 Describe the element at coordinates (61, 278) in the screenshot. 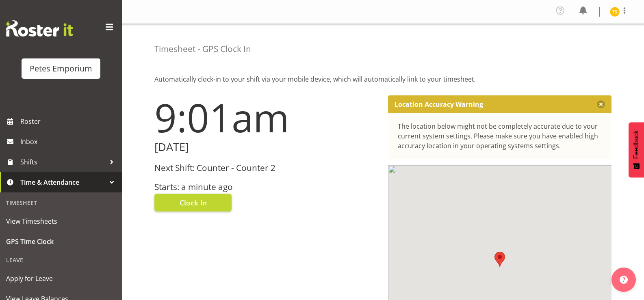

I see `a: Apply for Leave` at that location.